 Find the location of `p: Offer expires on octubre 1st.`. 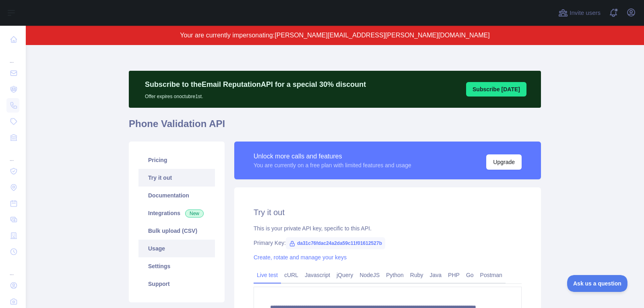

p: Offer expires on octubre 1st. is located at coordinates (255, 95).